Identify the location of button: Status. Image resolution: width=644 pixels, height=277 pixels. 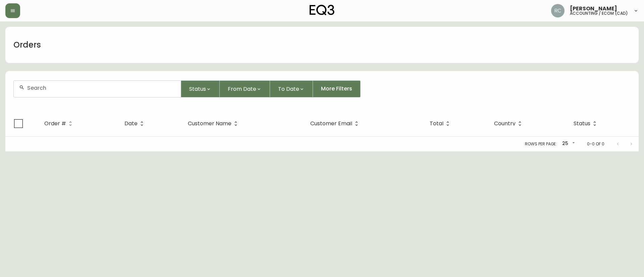
(200, 89).